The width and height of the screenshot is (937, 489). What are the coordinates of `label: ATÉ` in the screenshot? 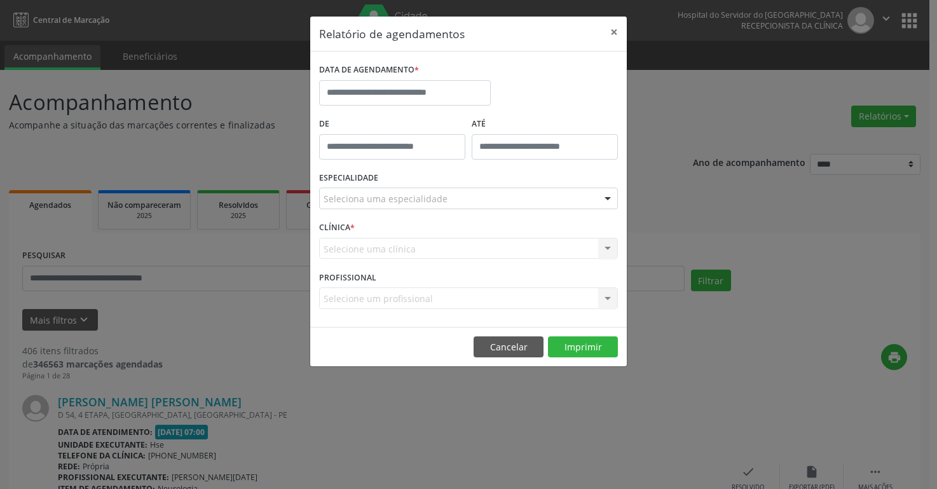 It's located at (545, 124).